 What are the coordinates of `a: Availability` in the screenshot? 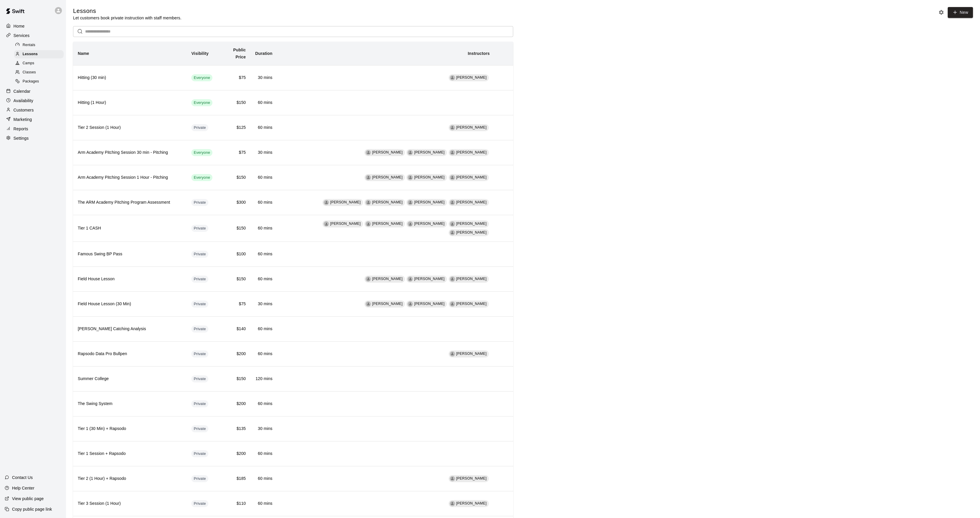 It's located at (33, 100).